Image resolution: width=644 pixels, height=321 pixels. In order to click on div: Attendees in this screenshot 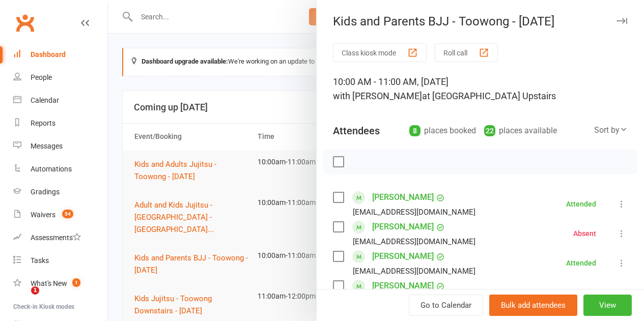, I will do `click(357, 131)`.